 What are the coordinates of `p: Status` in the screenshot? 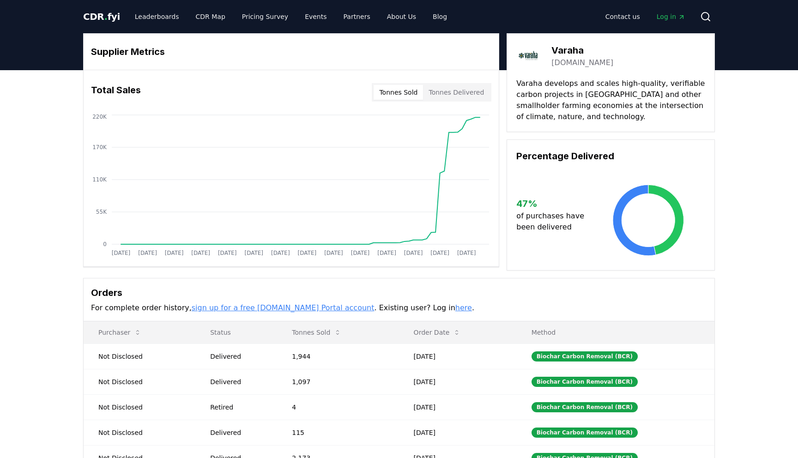 It's located at (236, 333).